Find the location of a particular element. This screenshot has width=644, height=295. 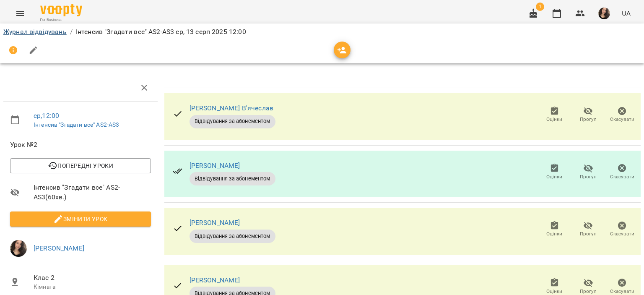

button: UA is located at coordinates (626, 13).